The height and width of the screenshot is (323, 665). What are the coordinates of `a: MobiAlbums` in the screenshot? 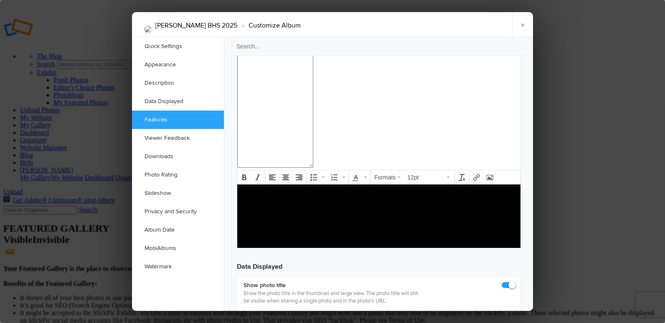 It's located at (178, 249).